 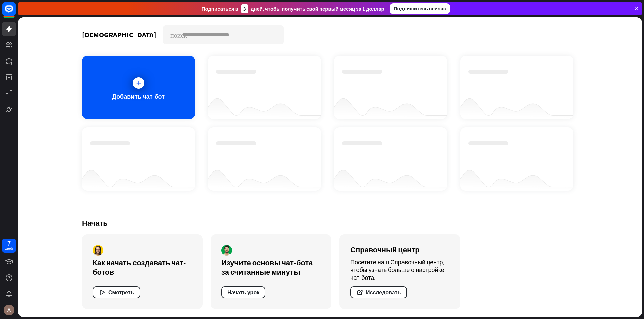 I want to click on font: Изучите основы чат-бота за считанные минуты, so click(x=267, y=268).